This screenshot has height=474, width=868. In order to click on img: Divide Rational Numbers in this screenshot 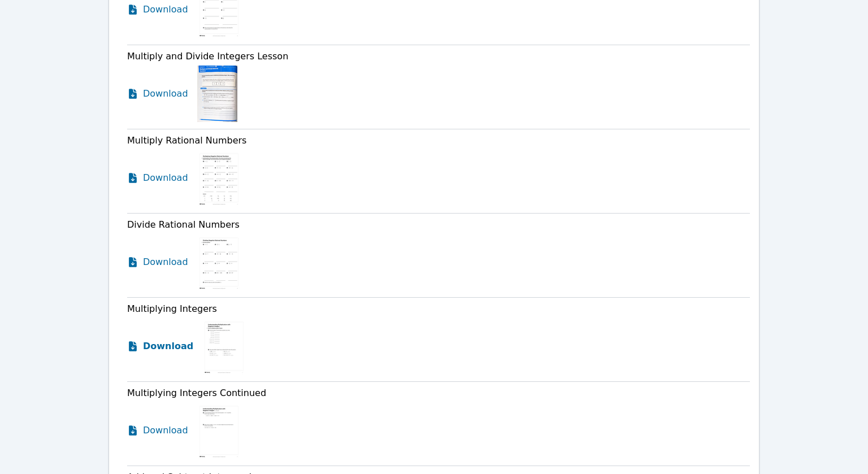, I will do `click(218, 262)`.